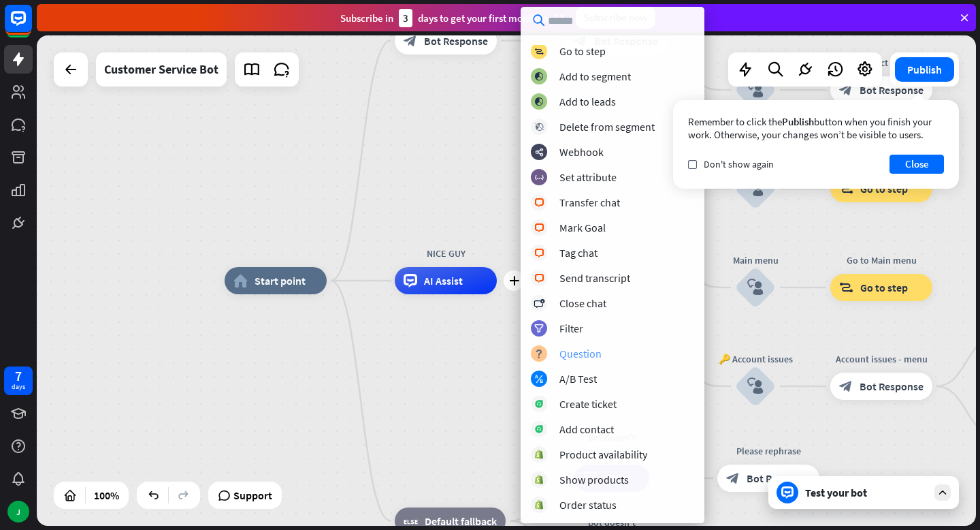 The image size is (980, 530). What do you see at coordinates (739, 164) in the screenshot?
I see `span: Don't show again` at bounding box center [739, 164].